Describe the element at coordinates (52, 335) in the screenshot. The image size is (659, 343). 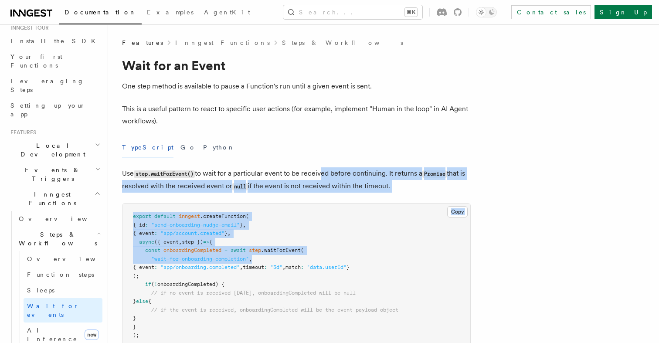
I see `span: AI Inference` at that location.